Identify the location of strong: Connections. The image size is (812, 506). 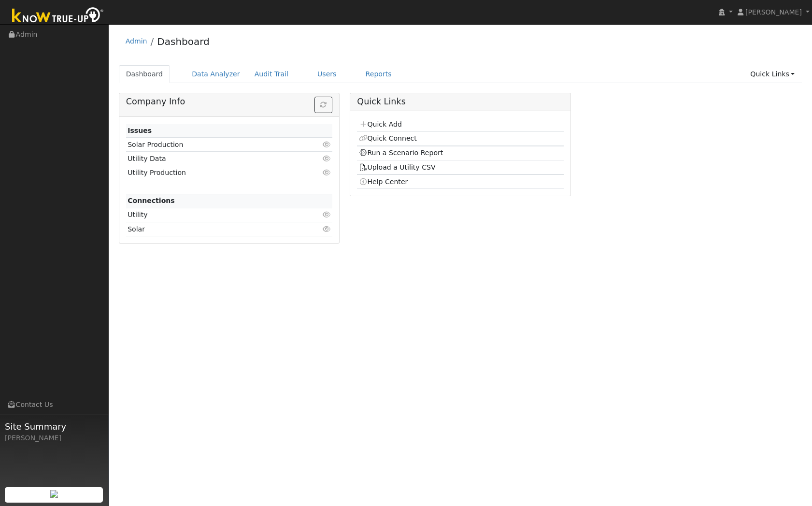
(151, 200).